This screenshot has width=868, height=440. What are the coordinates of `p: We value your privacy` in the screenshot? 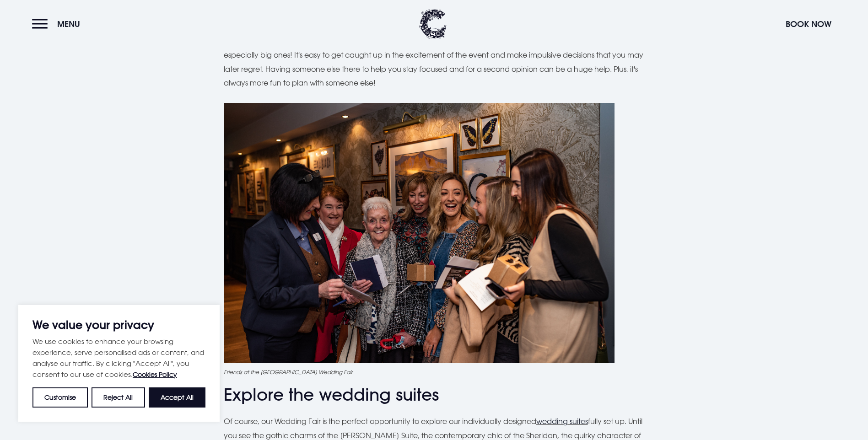 It's located at (119, 325).